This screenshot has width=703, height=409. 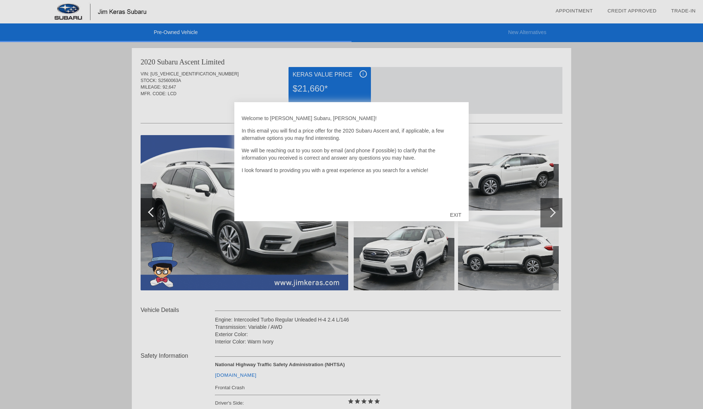 I want to click on p: In this email you will find a price offer for the 2020 Subaru Ascent and, if applicable, a few al..., so click(x=352, y=134).